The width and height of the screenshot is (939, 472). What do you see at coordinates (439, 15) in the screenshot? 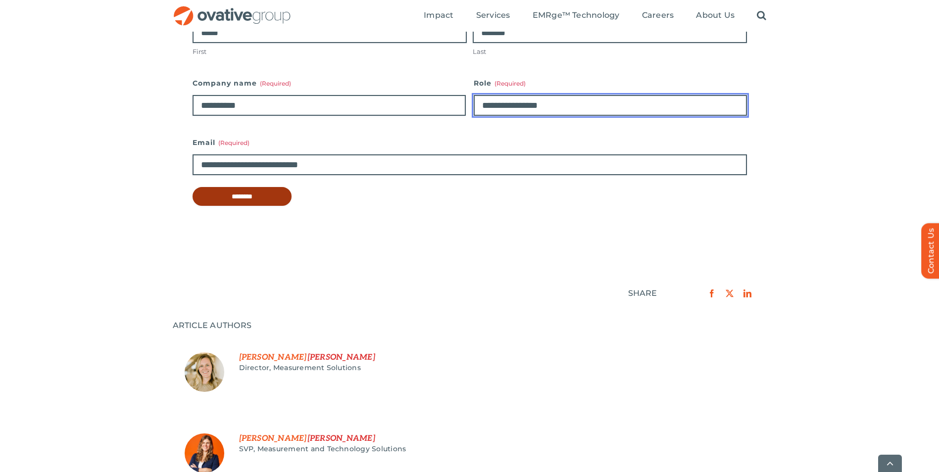
I see `span: Impact` at bounding box center [439, 15].